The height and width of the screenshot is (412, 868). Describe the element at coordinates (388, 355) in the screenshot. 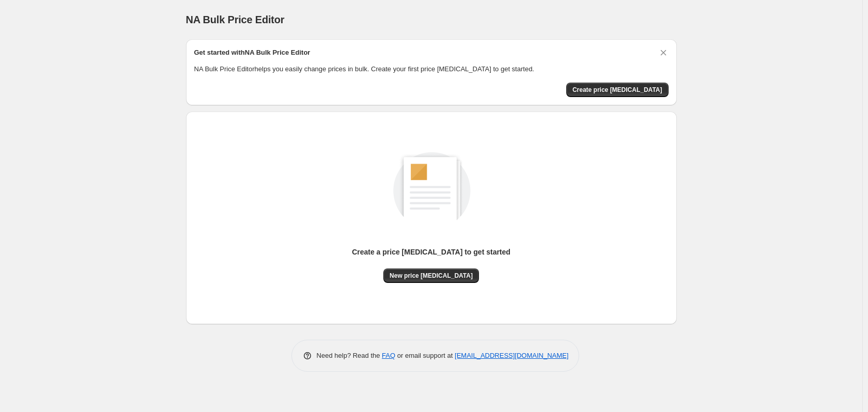

I see `a: FAQ` at that location.